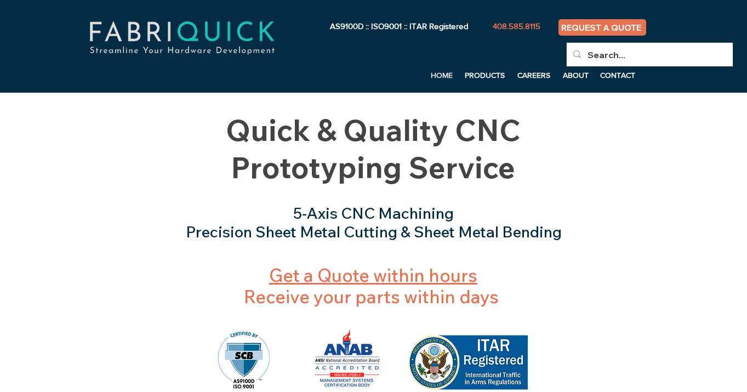  Describe the element at coordinates (486, 75) in the screenshot. I see `a: PRODUCTS` at that location.